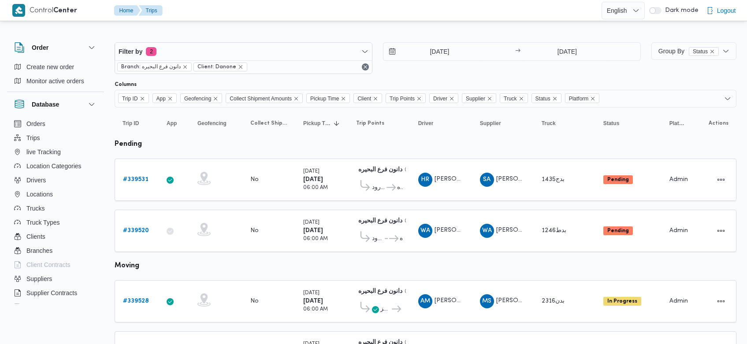 The image size is (747, 344). Describe the element at coordinates (19, 10) in the screenshot. I see `img: X8yXhbKr1z7QwAAAABJRU5ErkJggg==` at that location.